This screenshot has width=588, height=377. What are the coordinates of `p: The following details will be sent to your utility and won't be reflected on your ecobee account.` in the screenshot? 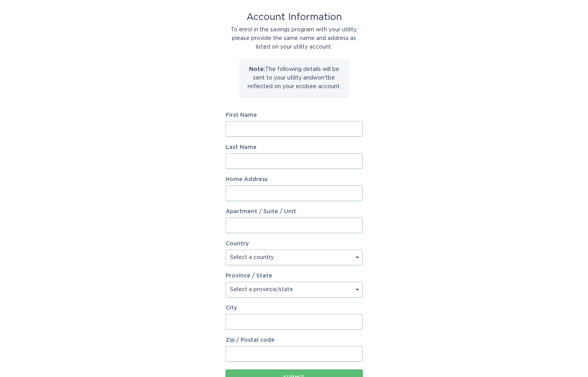 It's located at (294, 78).